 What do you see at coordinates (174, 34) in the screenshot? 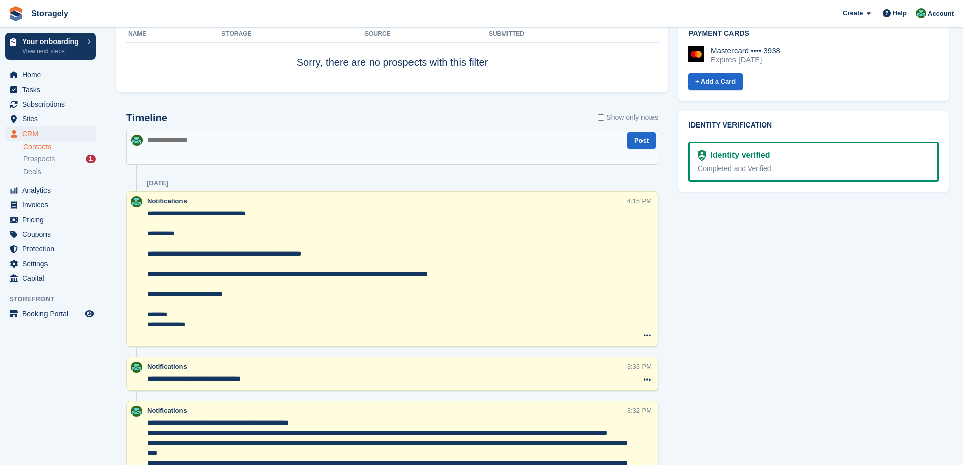
I see `th: Name` at bounding box center [174, 34].